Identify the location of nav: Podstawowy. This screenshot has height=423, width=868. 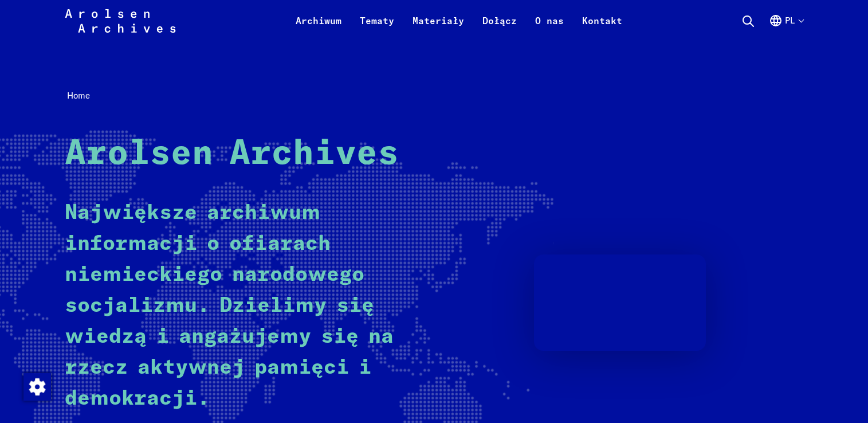
(459, 20).